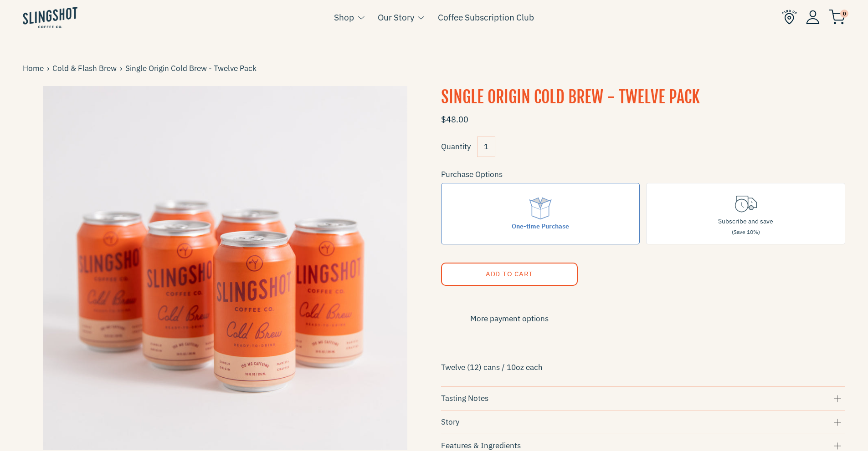  I want to click on p: Twelve (12) cans / 10oz each, so click(643, 368).